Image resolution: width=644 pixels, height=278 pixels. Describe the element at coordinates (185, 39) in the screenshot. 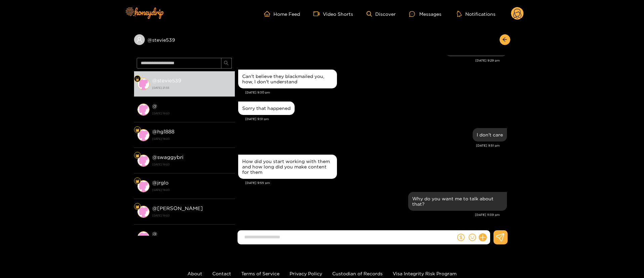

I see `div: @stevie539` at that location.